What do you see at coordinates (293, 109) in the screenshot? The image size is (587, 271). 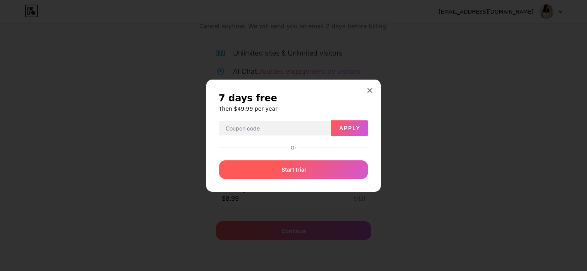 I see `h6: Then $49.99 per year` at bounding box center [293, 109].